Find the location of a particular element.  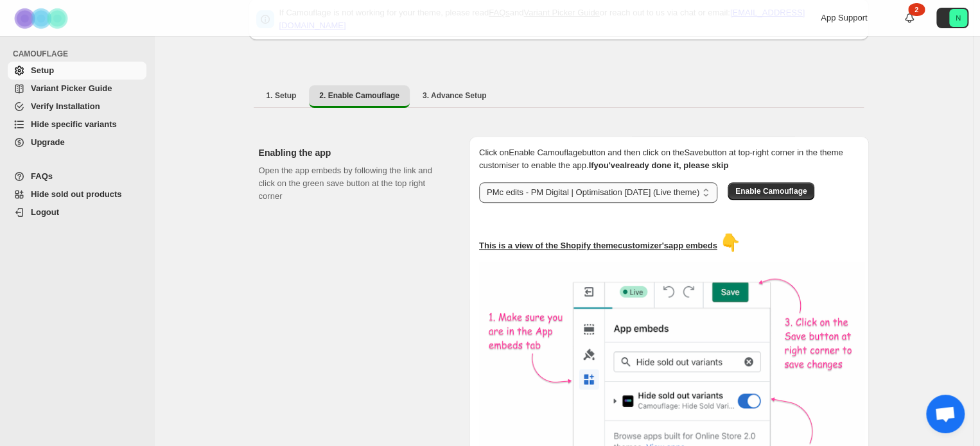

button: Avatar with initials N is located at coordinates (953, 18).